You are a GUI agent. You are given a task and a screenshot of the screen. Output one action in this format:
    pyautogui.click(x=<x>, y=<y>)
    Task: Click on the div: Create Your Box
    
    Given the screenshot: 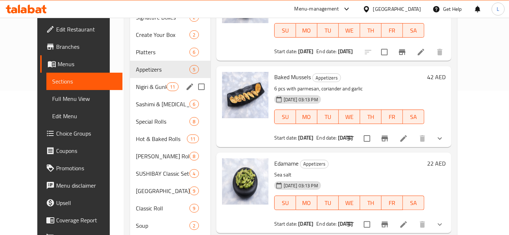 What is the action you would take?
    pyautogui.click(x=163, y=35)
    